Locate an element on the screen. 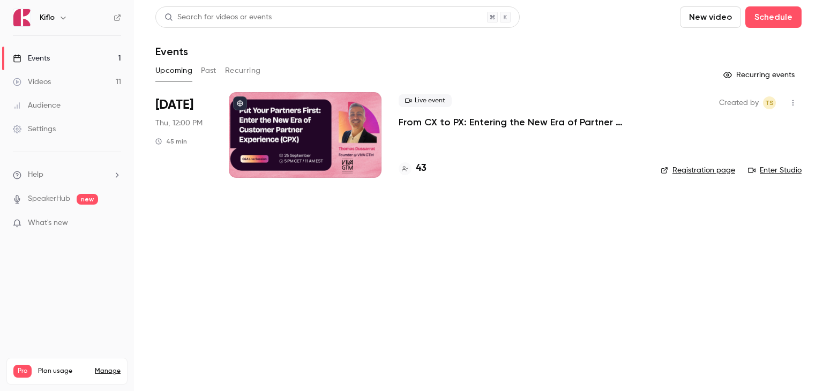 The width and height of the screenshot is (823, 391). div: Videos is located at coordinates (32, 82).